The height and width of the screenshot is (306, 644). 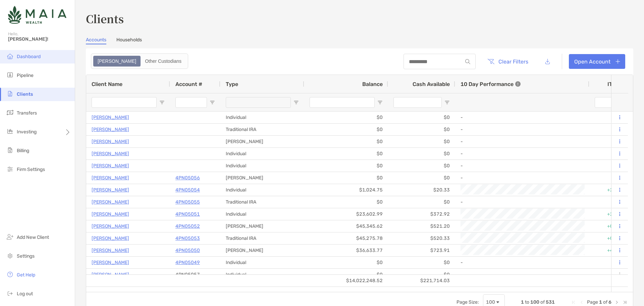 I want to click on h3: Clients, so click(x=359, y=19).